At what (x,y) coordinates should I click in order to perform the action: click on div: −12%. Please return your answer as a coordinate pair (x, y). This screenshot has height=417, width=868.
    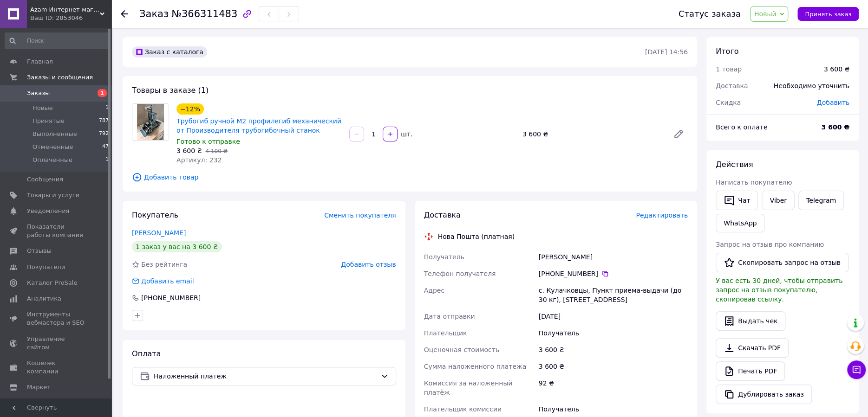
    Looking at the image, I should click on (190, 109).